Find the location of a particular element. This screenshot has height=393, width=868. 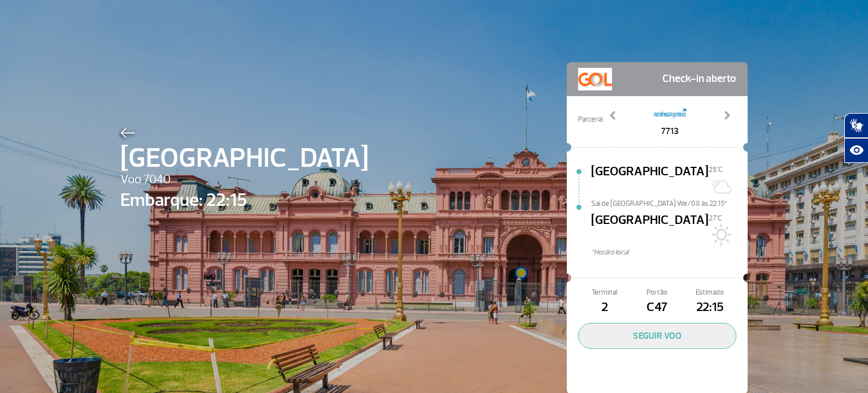

button: SEGUIR VOO is located at coordinates (658, 336).